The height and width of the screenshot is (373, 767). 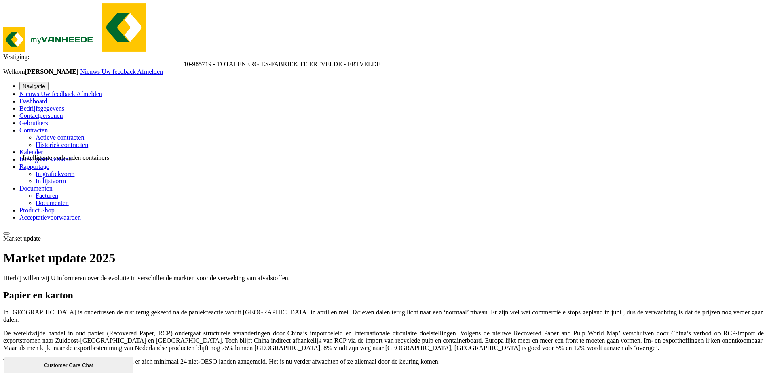 I want to click on span: Bedrijfsgegevens, so click(x=42, y=108).